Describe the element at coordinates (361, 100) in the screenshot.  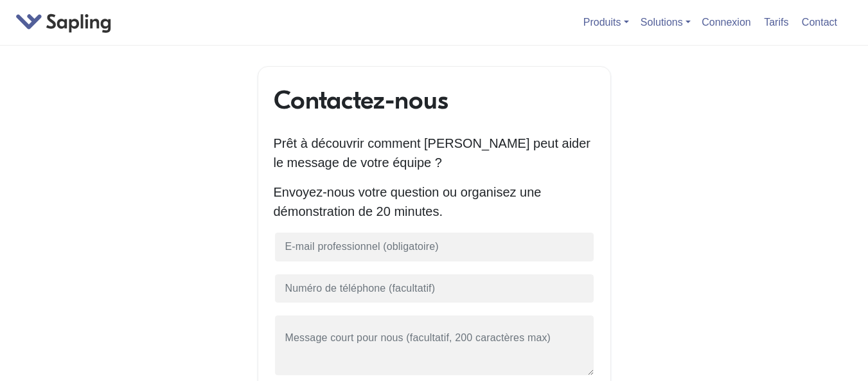
I see `font: Contactez-nous` at that location.